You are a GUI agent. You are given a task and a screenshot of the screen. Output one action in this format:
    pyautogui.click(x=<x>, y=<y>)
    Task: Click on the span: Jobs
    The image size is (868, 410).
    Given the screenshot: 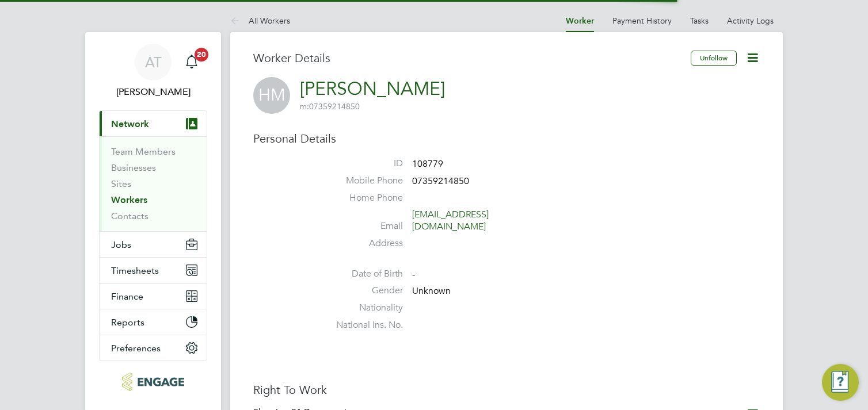 What is the action you would take?
    pyautogui.click(x=121, y=244)
    